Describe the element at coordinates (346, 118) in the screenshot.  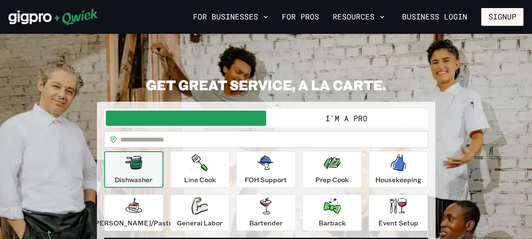
I see `button: I'm a Pro` at that location.